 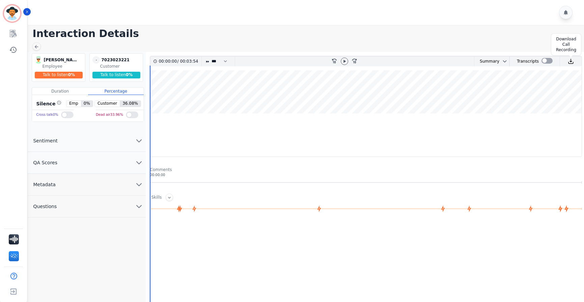 What do you see at coordinates (87, 207) in the screenshot?
I see `button: Questions chevron down` at bounding box center [87, 207].